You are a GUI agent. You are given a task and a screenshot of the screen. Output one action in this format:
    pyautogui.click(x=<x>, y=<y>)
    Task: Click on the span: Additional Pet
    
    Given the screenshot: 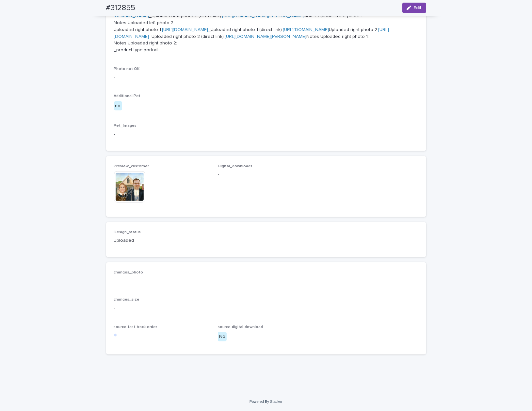 What is the action you would take?
    pyautogui.click(x=127, y=96)
    